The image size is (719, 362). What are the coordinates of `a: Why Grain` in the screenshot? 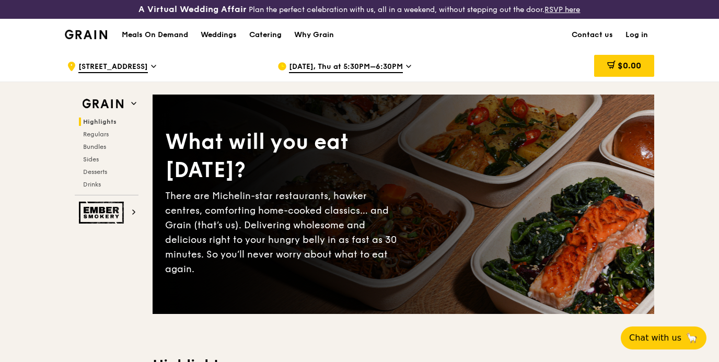 It's located at (314, 35).